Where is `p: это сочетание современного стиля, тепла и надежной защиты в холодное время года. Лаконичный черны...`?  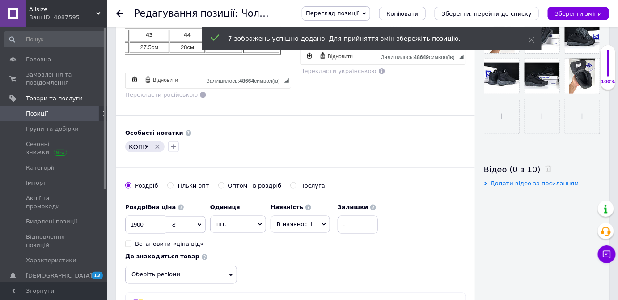 p: это сочетание современного стиля, тепла и надежной защиты в холодное время года. Лаконичный черны... is located at coordinates (82, 92).